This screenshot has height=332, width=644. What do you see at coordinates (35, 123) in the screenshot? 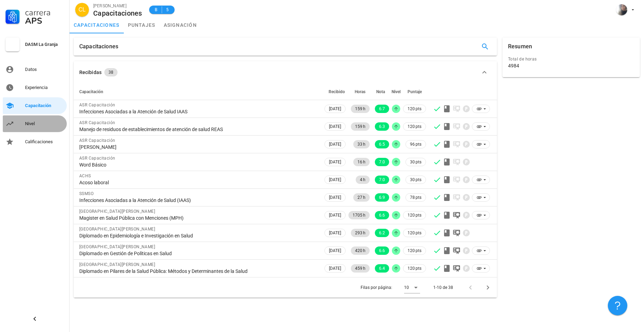
I see `a: Nivel` at bounding box center [35, 123].